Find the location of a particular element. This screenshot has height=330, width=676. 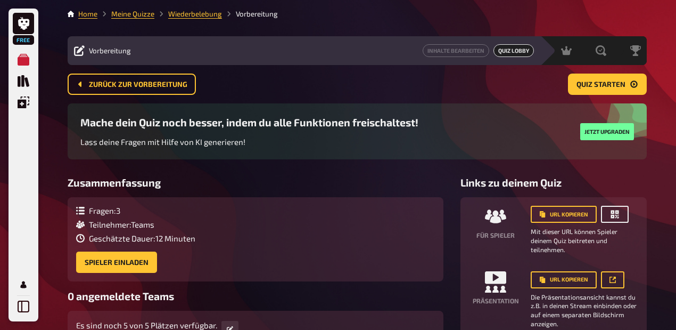

button: Zurück zur Vorbereitung is located at coordinates (131, 84).